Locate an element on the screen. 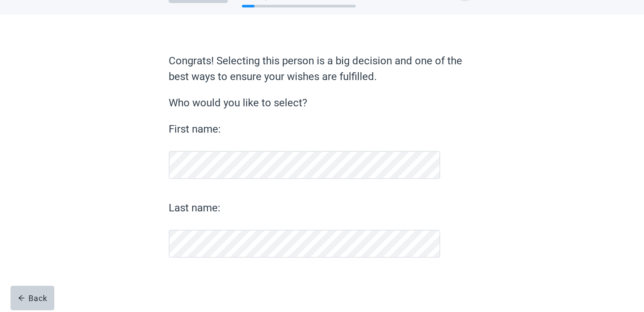 The image size is (644, 312). span: arrow-left is located at coordinates (22, 298).